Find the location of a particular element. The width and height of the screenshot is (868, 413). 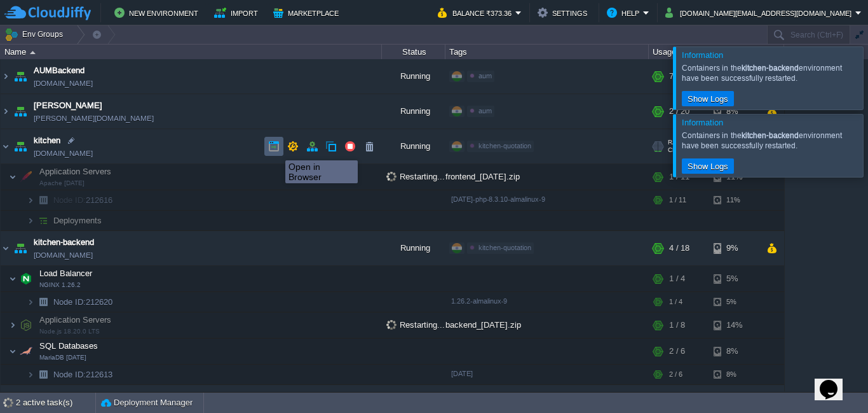

span: 1.26.2-almalinux-9 is located at coordinates (480, 300).